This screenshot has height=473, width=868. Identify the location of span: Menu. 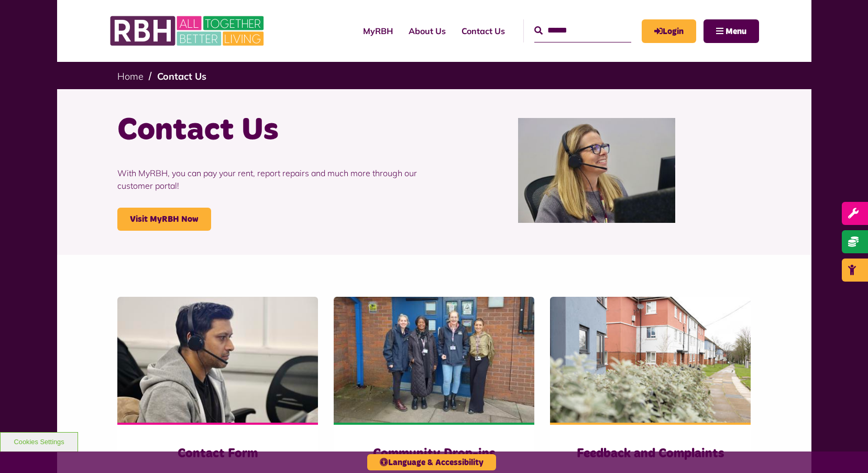
(736, 31).